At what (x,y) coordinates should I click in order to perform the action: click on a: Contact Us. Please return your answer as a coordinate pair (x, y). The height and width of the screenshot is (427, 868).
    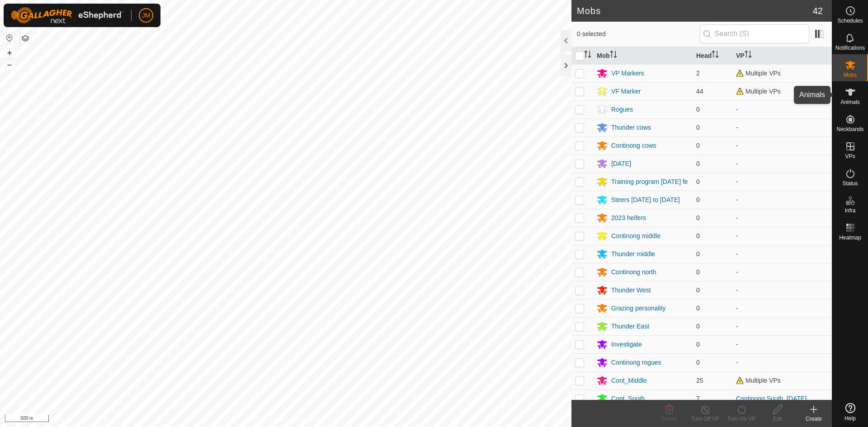
    Looking at the image, I should click on (308, 419).